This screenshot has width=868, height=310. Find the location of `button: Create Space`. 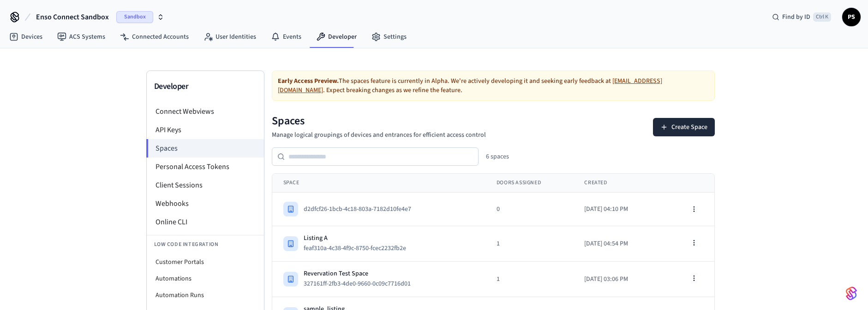

button: Create Space is located at coordinates (684, 127).